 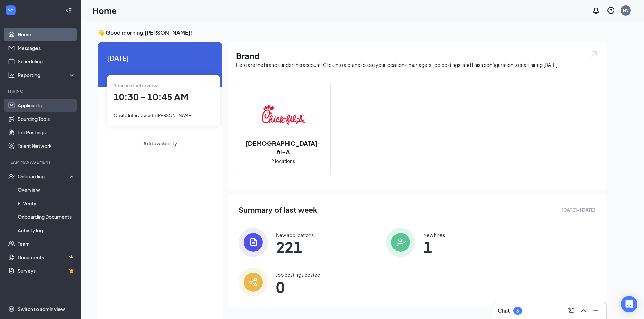 I want to click on span: 2 locations, so click(x=283, y=161).